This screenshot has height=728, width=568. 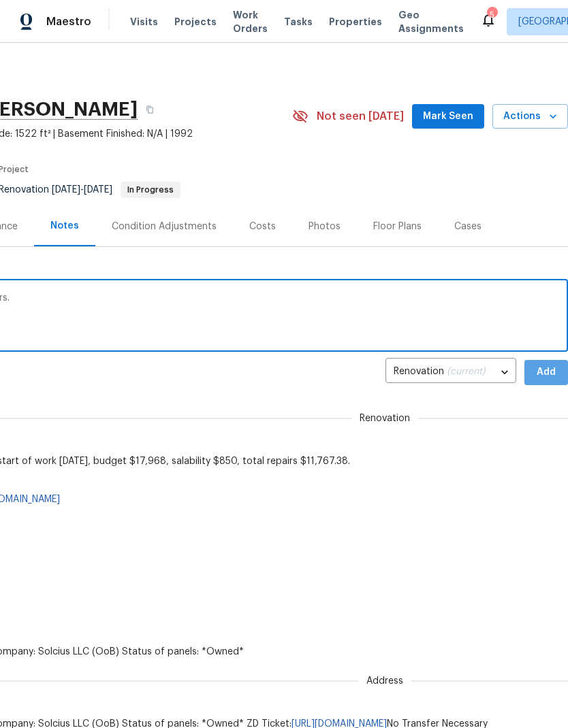 What do you see at coordinates (164, 226) in the screenshot?
I see `div: Condition Adjustments` at bounding box center [164, 226].